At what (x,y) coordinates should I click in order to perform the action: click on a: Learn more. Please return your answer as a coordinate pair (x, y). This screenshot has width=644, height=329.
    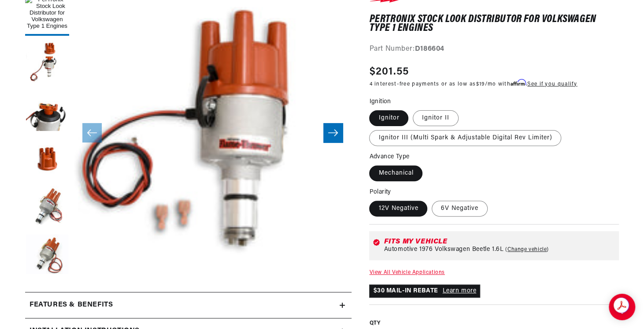
    Looking at the image, I should click on (459, 290).